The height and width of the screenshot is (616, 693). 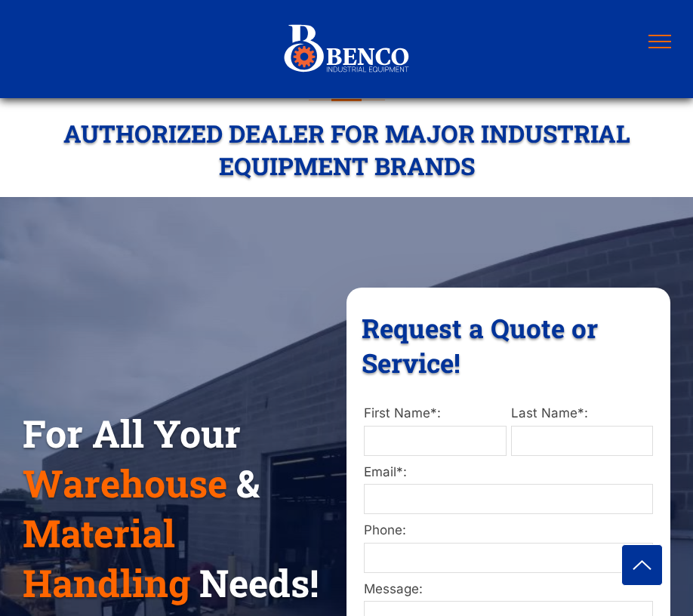 I want to click on label: Last Name*:, so click(x=582, y=413).